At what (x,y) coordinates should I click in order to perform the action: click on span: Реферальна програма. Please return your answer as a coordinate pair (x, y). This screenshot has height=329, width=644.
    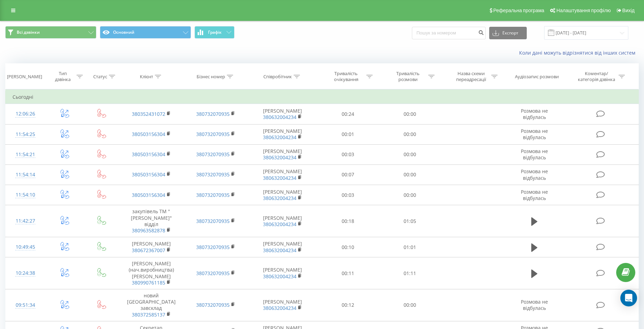
    Looking at the image, I should click on (519, 10).